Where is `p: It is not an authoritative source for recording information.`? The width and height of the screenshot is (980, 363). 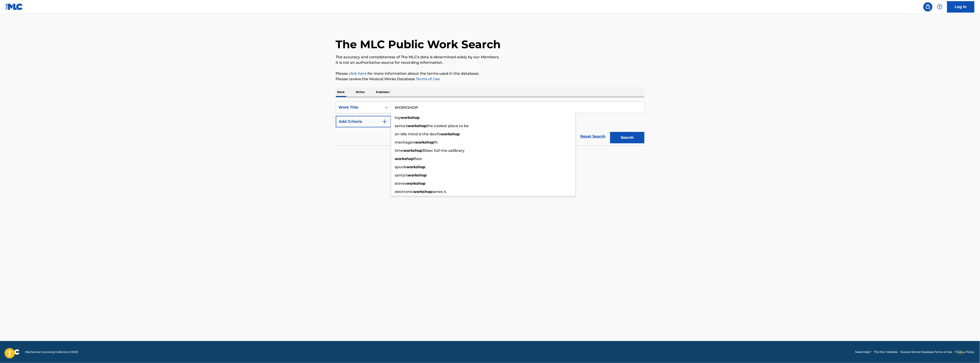
p: It is not an authoritative source for recording information. is located at coordinates (490, 63).